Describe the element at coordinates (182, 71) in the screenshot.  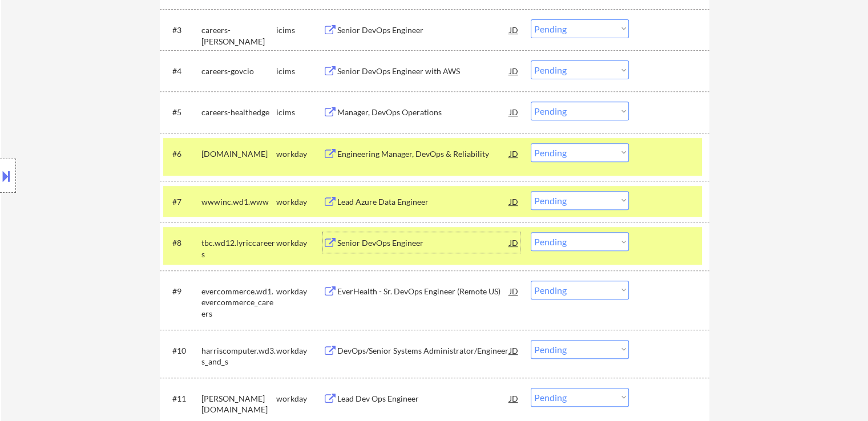
I see `div: #4` at that location.